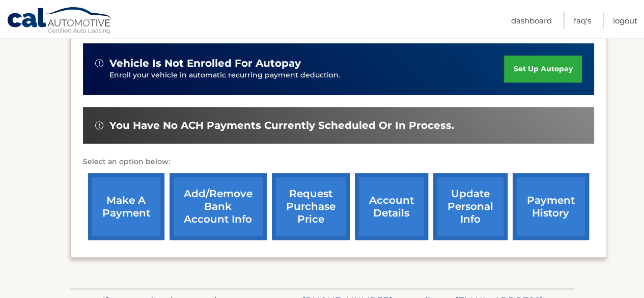 This screenshot has height=298, width=644. Describe the element at coordinates (531, 21) in the screenshot. I see `a: Dashboard` at that location.